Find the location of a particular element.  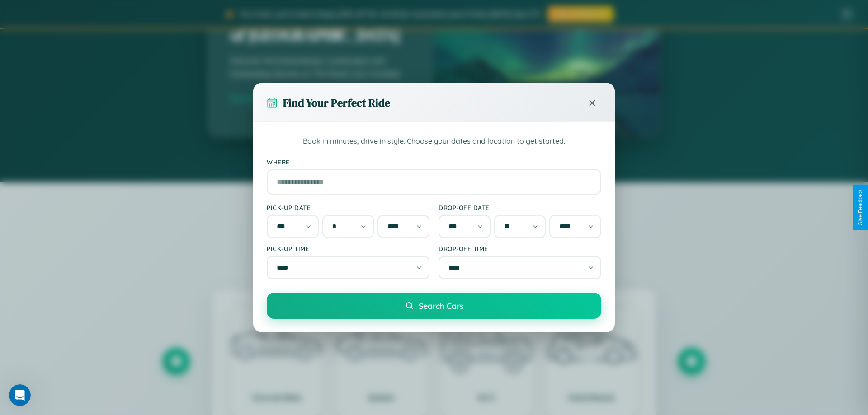

p: Book in minutes, drive in style. Choose your dates and location to get started. is located at coordinates (434, 141).